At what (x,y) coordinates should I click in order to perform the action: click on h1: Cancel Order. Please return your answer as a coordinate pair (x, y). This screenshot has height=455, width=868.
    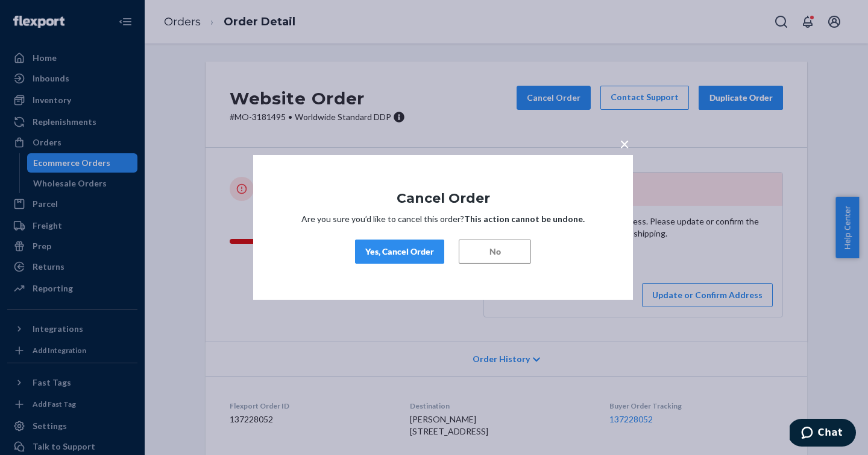
    Looking at the image, I should click on (443, 199).